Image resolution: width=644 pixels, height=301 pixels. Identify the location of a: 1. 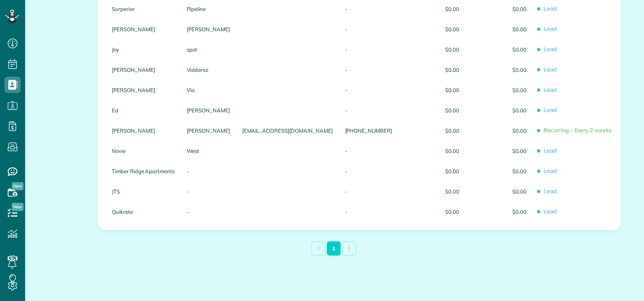
(334, 248).